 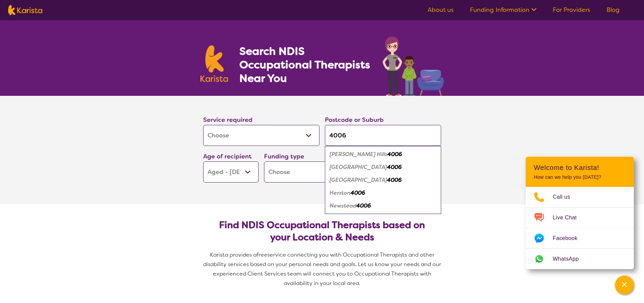 What do you see at coordinates (440, 10) in the screenshot?
I see `a: About us` at bounding box center [440, 10].